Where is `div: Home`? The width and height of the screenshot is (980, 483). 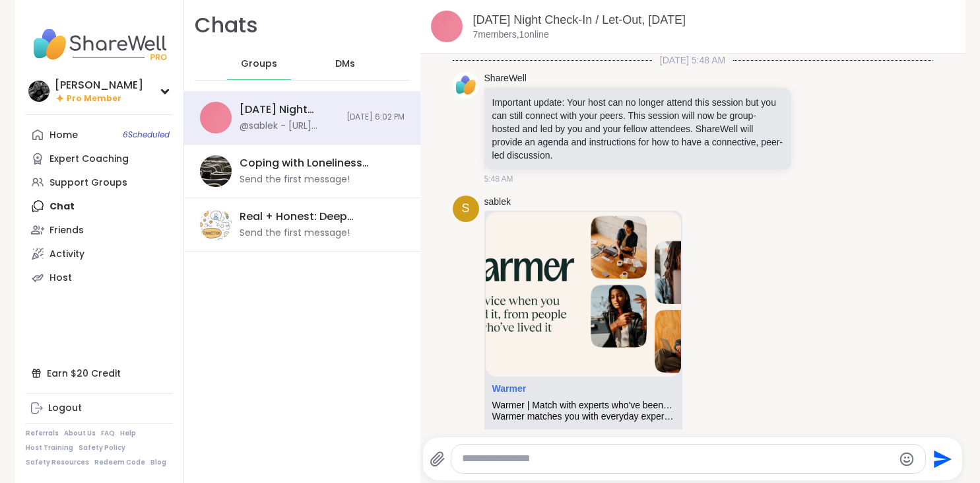
div: Home is located at coordinates (64, 136).